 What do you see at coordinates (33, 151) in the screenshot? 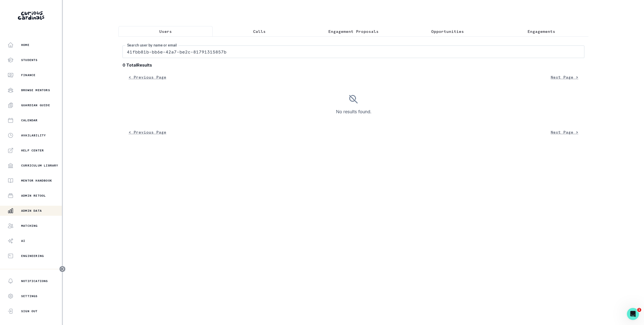
I see `p: Help Center` at bounding box center [33, 151].